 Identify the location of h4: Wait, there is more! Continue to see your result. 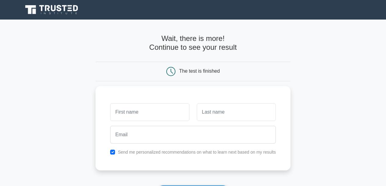
(193, 43).